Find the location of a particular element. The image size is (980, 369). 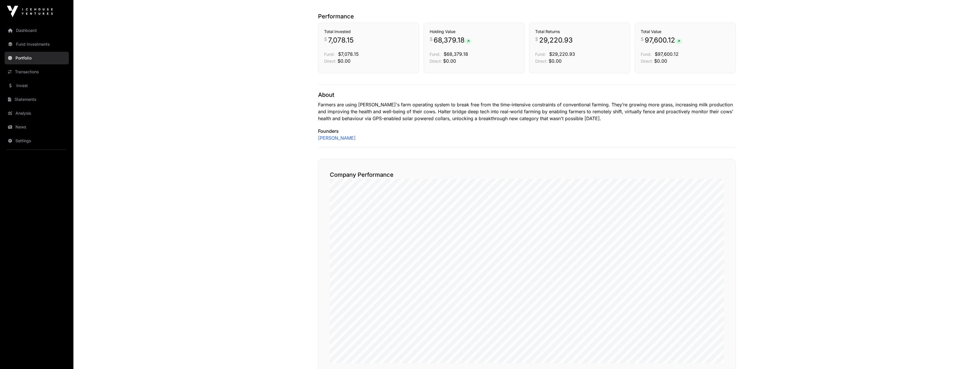

span: $29,220.93 is located at coordinates (563, 54).